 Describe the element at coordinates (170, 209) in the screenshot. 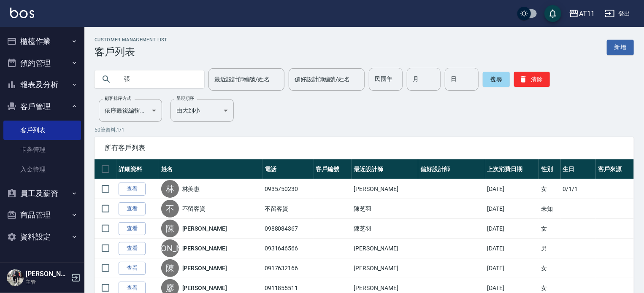

I see `div: 不` at that location.